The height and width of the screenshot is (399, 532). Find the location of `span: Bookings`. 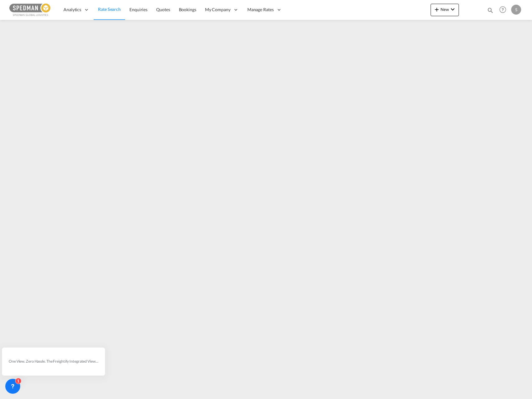

span: Bookings is located at coordinates (188, 10).